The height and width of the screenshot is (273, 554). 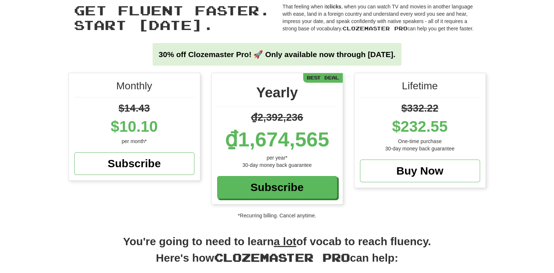 I want to click on div: $232.55, so click(x=420, y=127).